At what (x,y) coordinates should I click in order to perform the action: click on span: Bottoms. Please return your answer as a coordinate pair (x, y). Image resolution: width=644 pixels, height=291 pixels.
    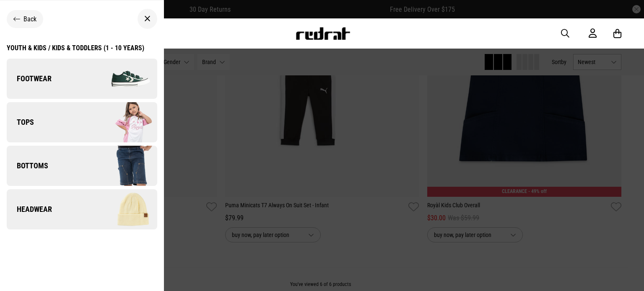
    Looking at the image, I should click on (27, 166).